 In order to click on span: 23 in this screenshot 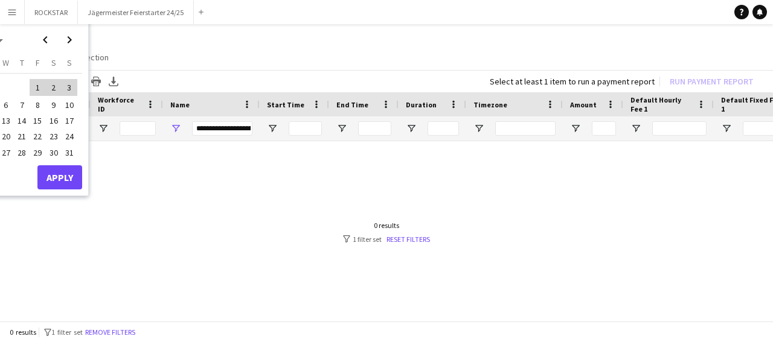, I will do `click(54, 137)`.